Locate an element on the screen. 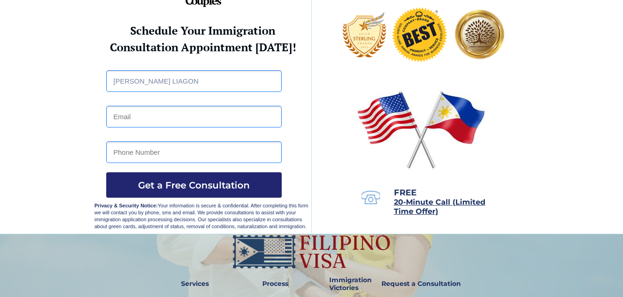 The width and height of the screenshot is (623, 297). strong: Privacy & Security Notice: is located at coordinates (126, 205).